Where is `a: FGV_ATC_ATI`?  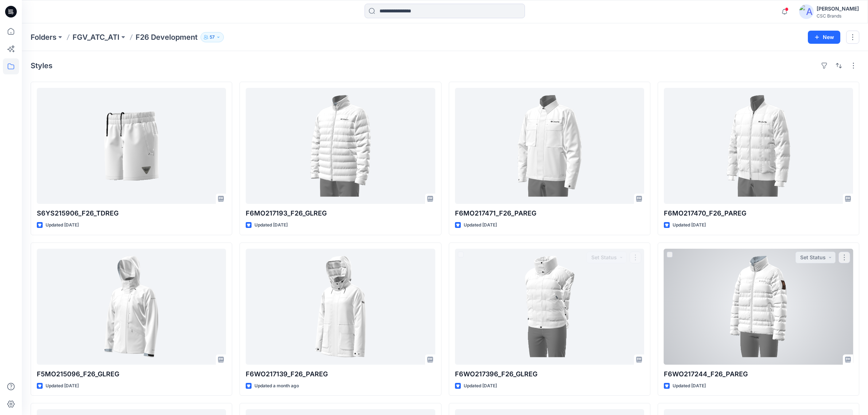
a: FGV_ATC_ATI is located at coordinates (96, 37).